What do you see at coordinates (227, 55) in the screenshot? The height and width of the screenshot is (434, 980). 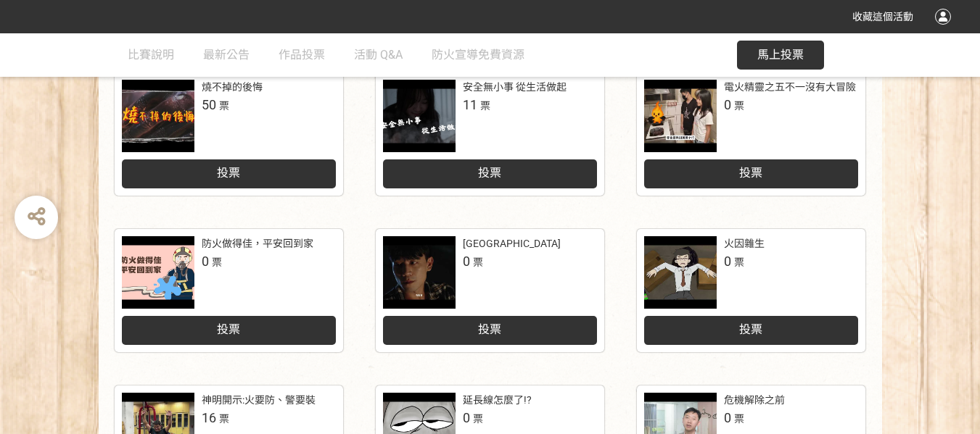 I see `a: 最新公告` at bounding box center [227, 55].